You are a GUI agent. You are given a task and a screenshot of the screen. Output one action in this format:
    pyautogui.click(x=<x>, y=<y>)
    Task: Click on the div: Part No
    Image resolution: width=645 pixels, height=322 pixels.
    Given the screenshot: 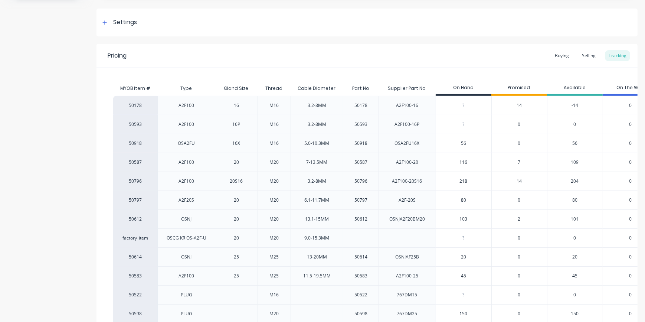 What is the action you would take?
    pyautogui.click(x=361, y=88)
    